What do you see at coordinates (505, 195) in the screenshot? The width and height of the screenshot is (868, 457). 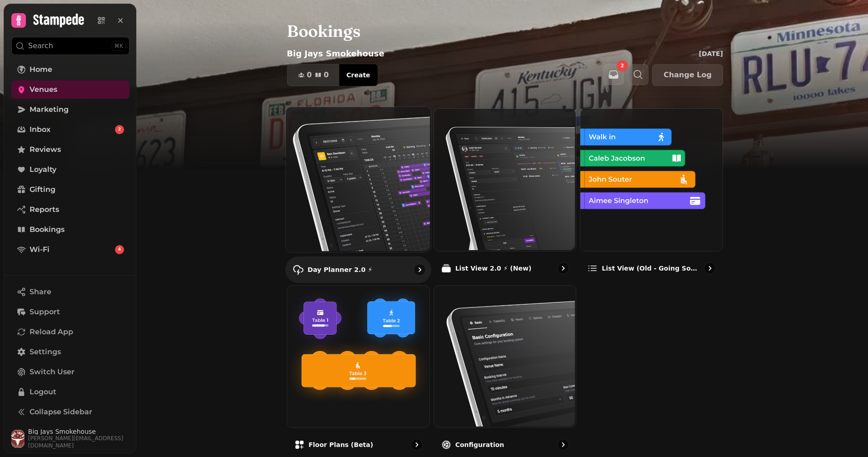 I see `a: List View 2.0 ⚡ (New)List View 2.0 ⚡ (New)` at bounding box center [505, 195].